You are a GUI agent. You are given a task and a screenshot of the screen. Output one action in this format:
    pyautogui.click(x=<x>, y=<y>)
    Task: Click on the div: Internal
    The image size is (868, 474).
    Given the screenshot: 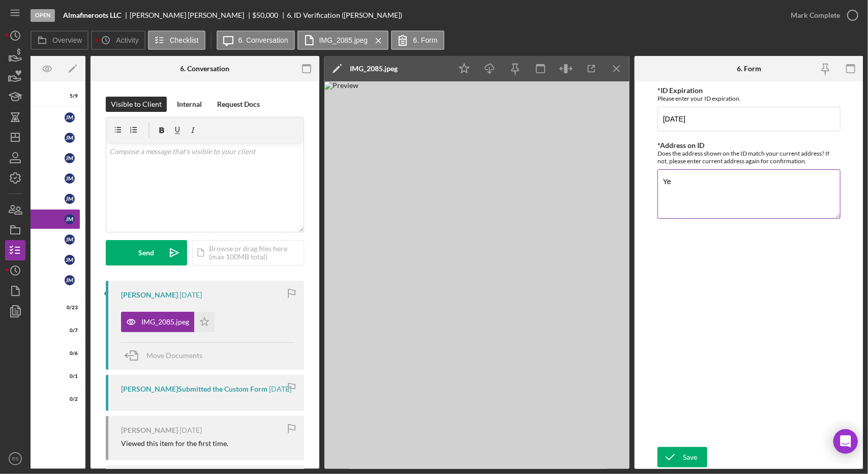 What is the action you would take?
    pyautogui.click(x=189, y=104)
    